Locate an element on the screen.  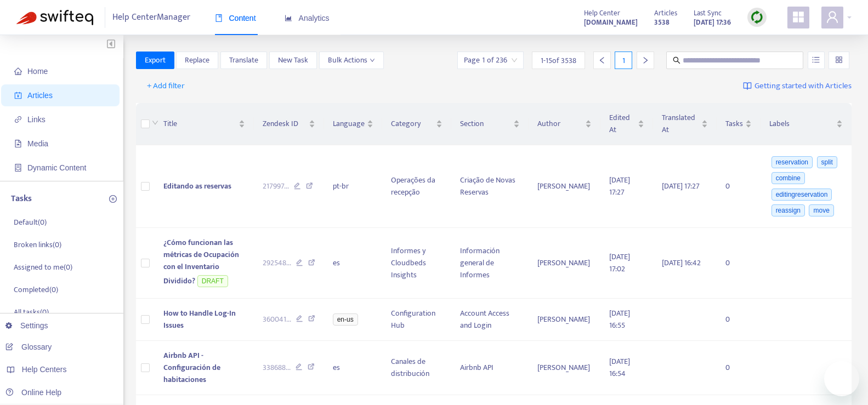
td: Información general de Informes is located at coordinates (489, 263).